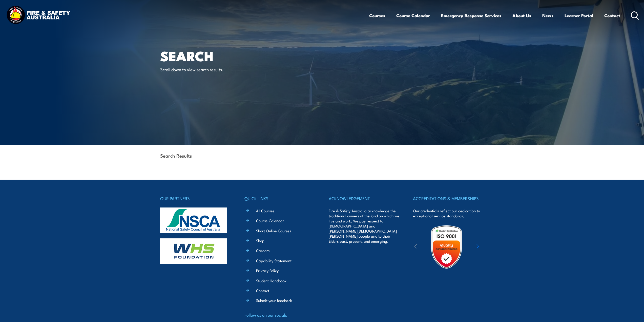 This screenshot has width=644, height=322. Describe the element at coordinates (448, 199) in the screenshot. I see `h4: ACCREDITATIONS & MEMBERSHIPS` at that location.